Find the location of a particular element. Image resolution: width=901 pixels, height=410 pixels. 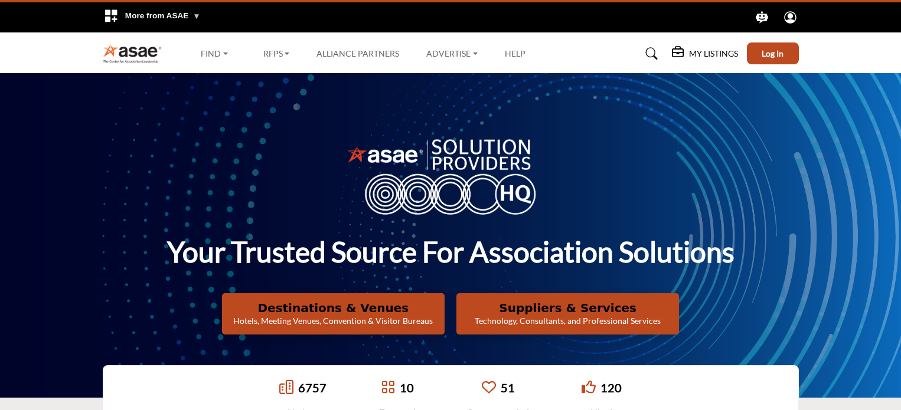

span: Log In is located at coordinates (772, 53).